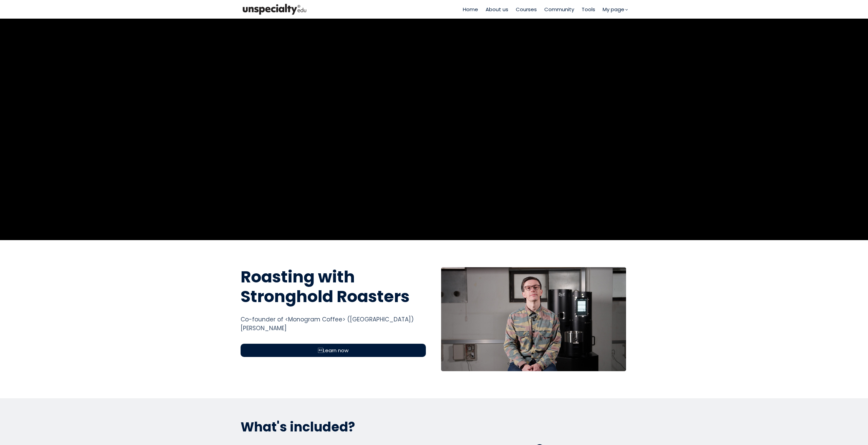 The image size is (868, 445). What do you see at coordinates (588, 9) in the screenshot?
I see `a: Tools` at bounding box center [588, 9].